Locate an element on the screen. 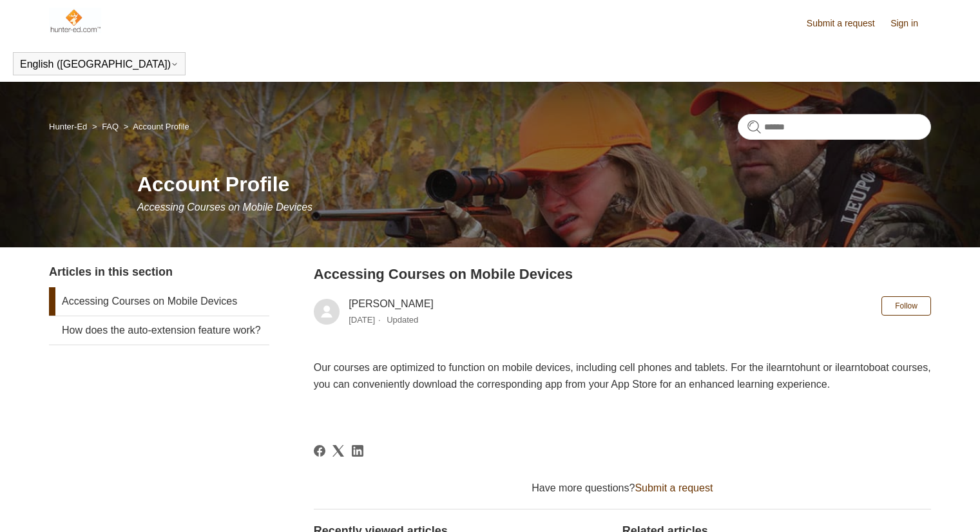 This screenshot has width=980, height=532. svg: Share this page on X Corp is located at coordinates (338, 451).